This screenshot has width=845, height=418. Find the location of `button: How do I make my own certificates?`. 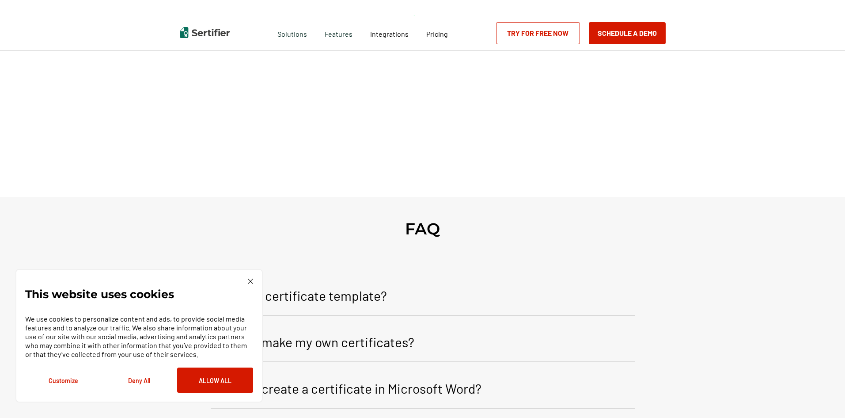

button: How do I make my own certificates? is located at coordinates (423, 343).